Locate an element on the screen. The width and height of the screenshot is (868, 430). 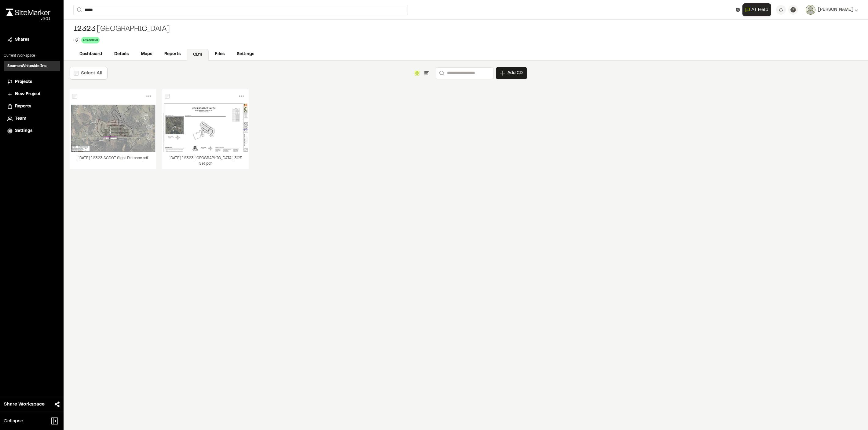
button: Edit Tags is located at coordinates (76, 40).